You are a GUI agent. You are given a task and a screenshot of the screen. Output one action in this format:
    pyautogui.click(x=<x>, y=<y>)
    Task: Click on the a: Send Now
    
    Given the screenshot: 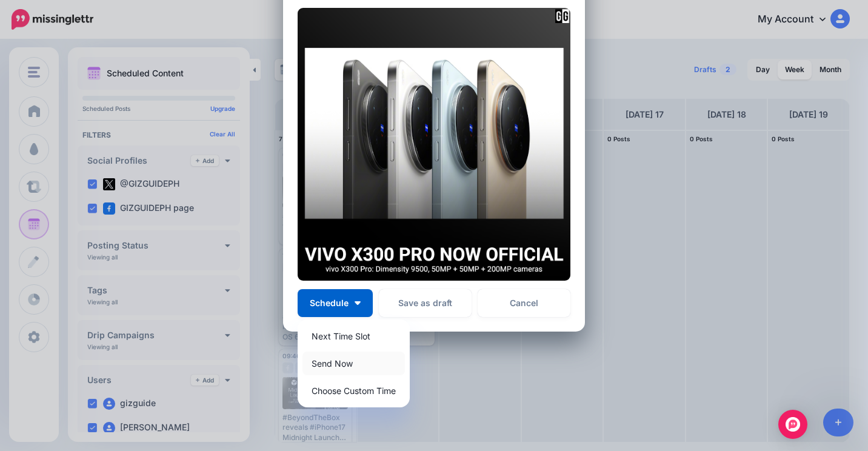 What is the action you would take?
    pyautogui.click(x=353, y=363)
    